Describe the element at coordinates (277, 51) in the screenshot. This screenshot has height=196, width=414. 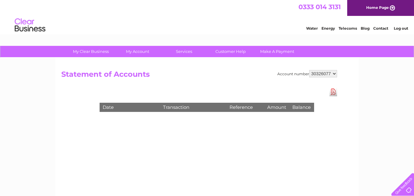
I see `a: Make A Payment` at that location.